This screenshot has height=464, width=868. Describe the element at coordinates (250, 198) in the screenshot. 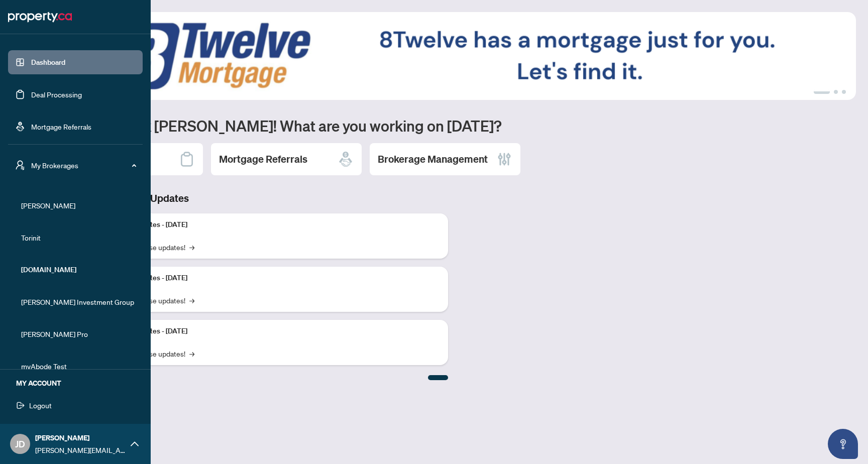

I see `h3: Brokerage & Industry Updates` at that location.